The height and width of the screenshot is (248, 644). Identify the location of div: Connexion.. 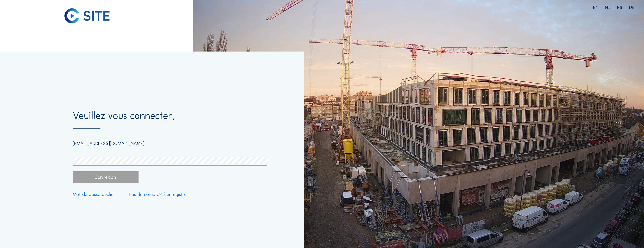
(106, 177).